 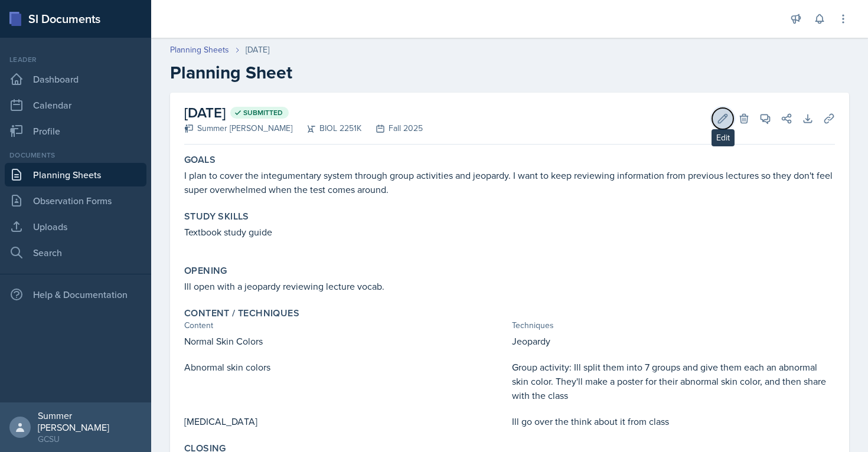 What do you see at coordinates (76, 131) in the screenshot?
I see `a: Profile` at bounding box center [76, 131].